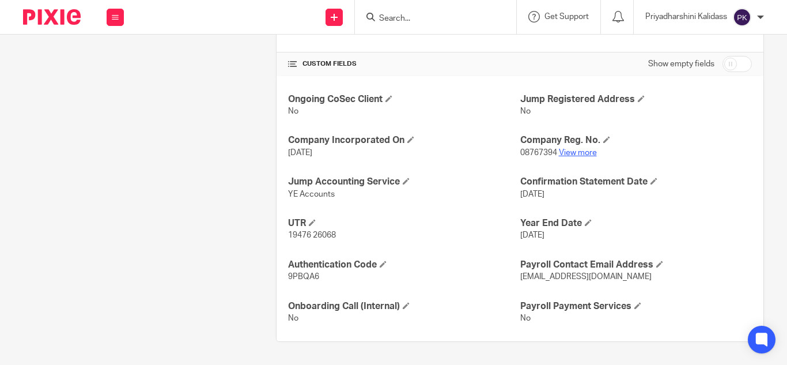 This screenshot has height=365, width=787. Describe the element at coordinates (404, 264) in the screenshot. I see `h4: Authentication Code` at that location.